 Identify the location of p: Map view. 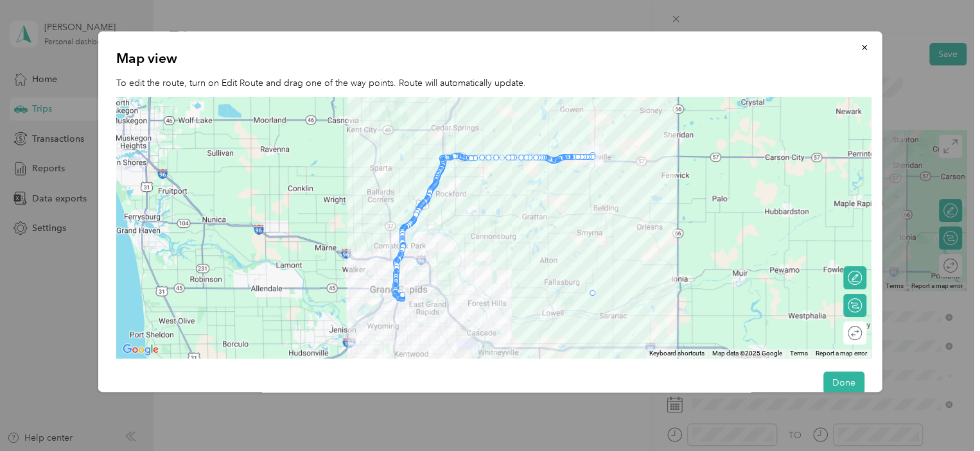
(490, 59).